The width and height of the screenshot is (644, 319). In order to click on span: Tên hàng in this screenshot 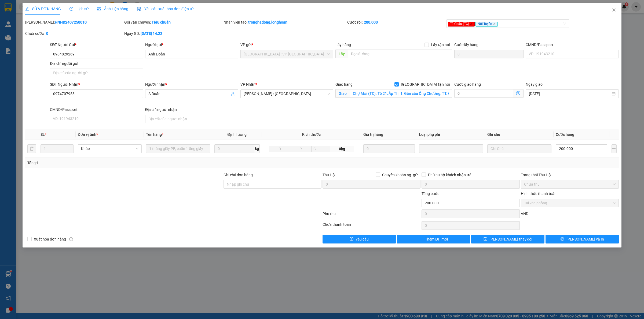, I will do `click(155, 135)`.